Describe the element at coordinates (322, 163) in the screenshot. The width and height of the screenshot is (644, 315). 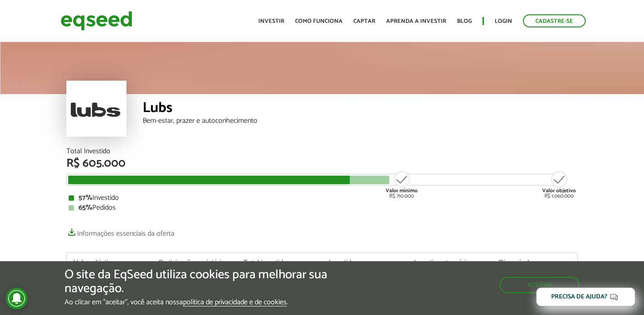
I see `div: R$ 605.000` at that location.